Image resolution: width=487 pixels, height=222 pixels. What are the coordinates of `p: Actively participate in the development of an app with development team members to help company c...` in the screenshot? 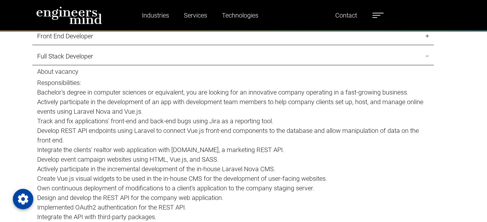 It's located at (233, 107).